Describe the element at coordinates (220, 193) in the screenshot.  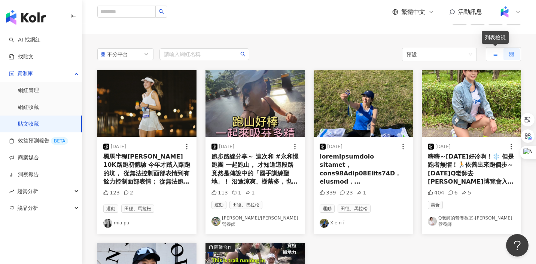
I see `div: 113` at that location.